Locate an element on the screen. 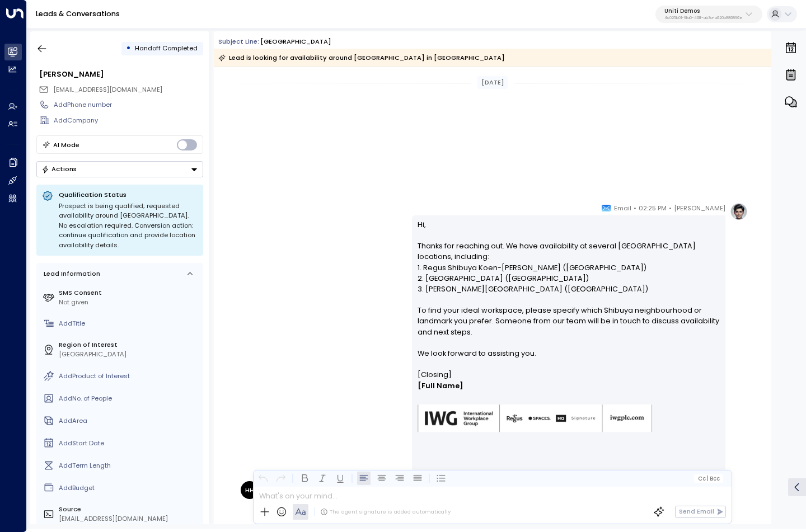 The width and height of the screenshot is (806, 532). div: AddCompany is located at coordinates (129, 121).